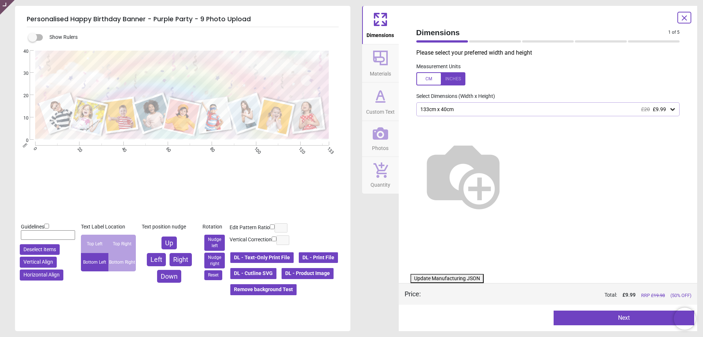  Describe the element at coordinates (250, 227) in the screenshot. I see `label: Edit Pattern Ratio` at that location.